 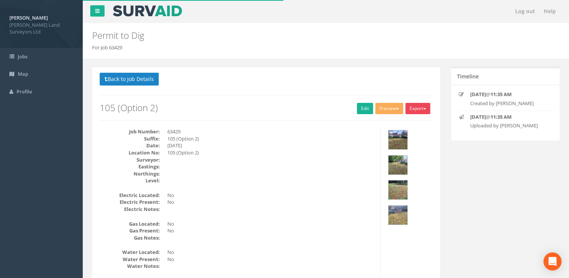 What do you see at coordinates (129, 79) in the screenshot?
I see `button: Back to Job Details` at bounding box center [129, 79].